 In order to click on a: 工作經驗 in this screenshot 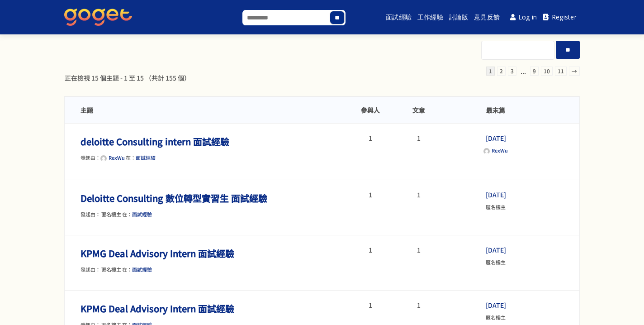, I will do `click(430, 17)`.